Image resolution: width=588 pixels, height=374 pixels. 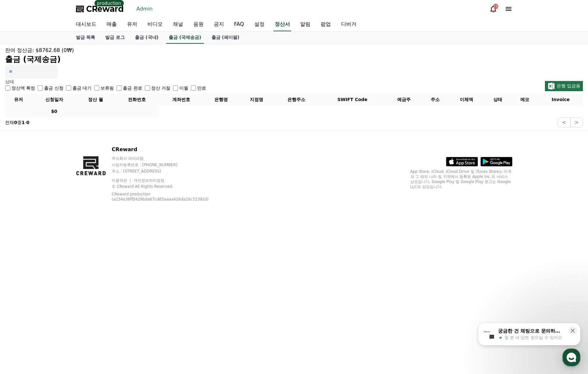 What do you see at coordinates (145, 9) in the screenshot?
I see `a: Admin` at bounding box center [145, 9].